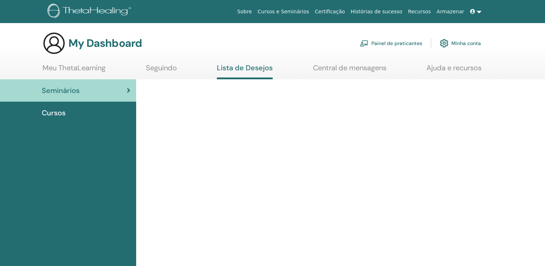 The width and height of the screenshot is (545, 266). What do you see at coordinates (444, 43) in the screenshot?
I see `img: cog.svg` at bounding box center [444, 43].